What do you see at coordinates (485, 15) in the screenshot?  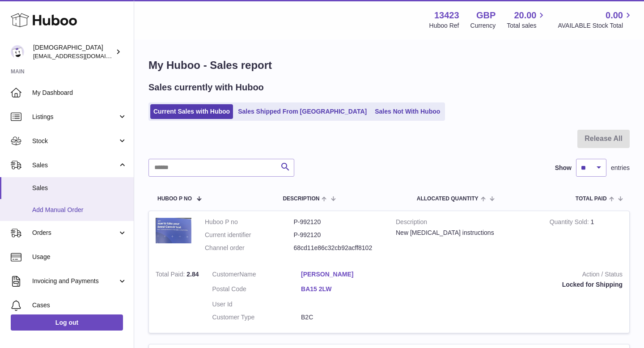 I see `strong: GBP` at bounding box center [485, 15].